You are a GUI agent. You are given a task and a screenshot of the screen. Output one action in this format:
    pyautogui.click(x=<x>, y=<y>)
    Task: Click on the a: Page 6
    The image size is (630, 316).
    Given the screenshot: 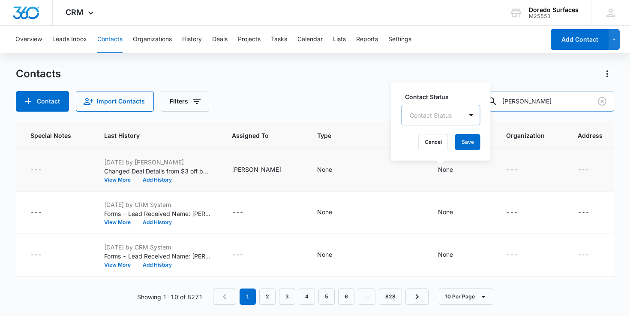 What is the action you would take?
    pyautogui.click(x=347, y=296)
    